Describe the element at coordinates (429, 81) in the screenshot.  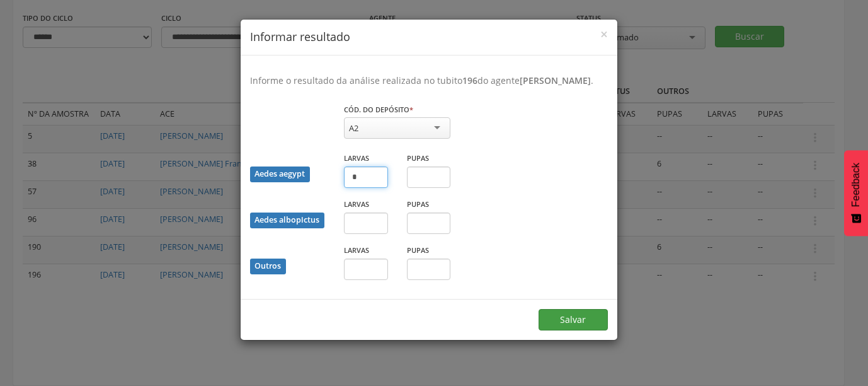
I see `p: Informe o resultado da análise realizada no tubito do agente .` at that location.